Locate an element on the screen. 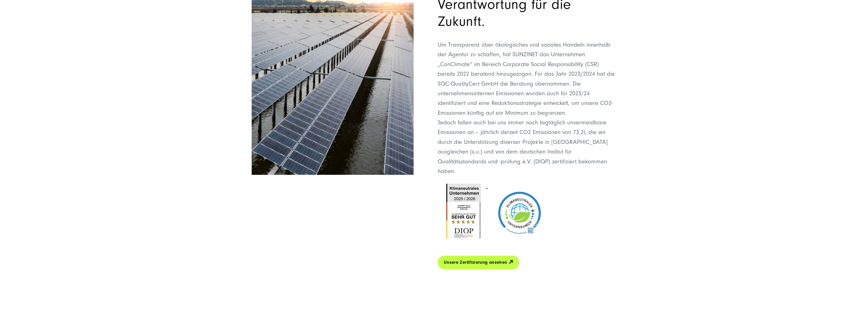 The width and height of the screenshot is (868, 322). p: Um Transparenz über ökologisches und soziales Handeln innerhalb der Agentur zu schaffen, hat SUNZ... is located at coordinates (527, 108).